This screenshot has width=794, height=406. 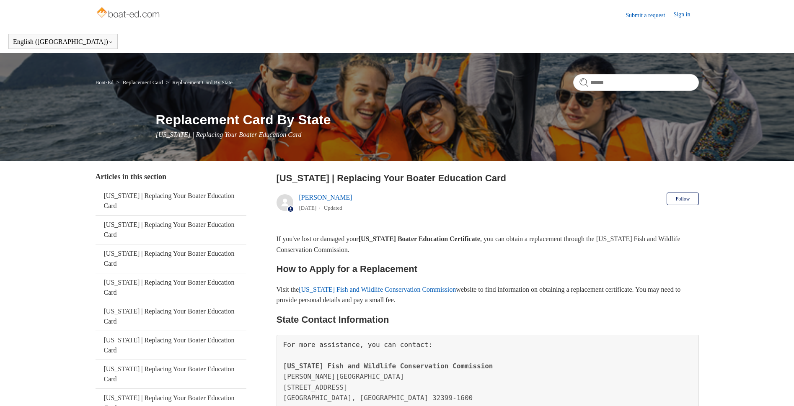 What do you see at coordinates (140, 82) in the screenshot?
I see `li: Replacement Card` at bounding box center [140, 82].